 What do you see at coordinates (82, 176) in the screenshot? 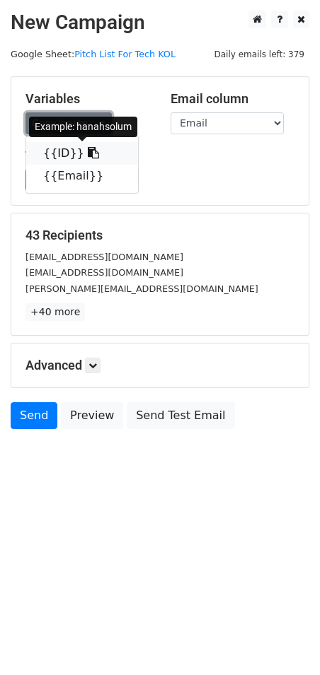
I see `a: {{Email}}` at bounding box center [82, 176].